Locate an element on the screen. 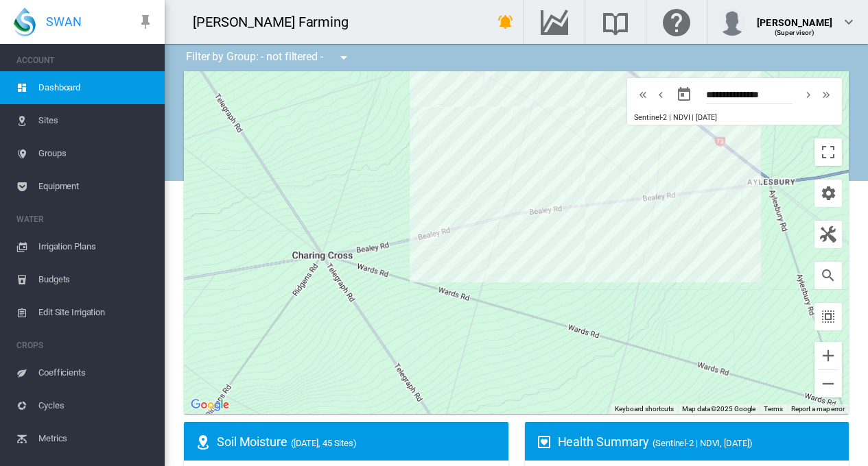  span: WATER is located at coordinates (85, 219).